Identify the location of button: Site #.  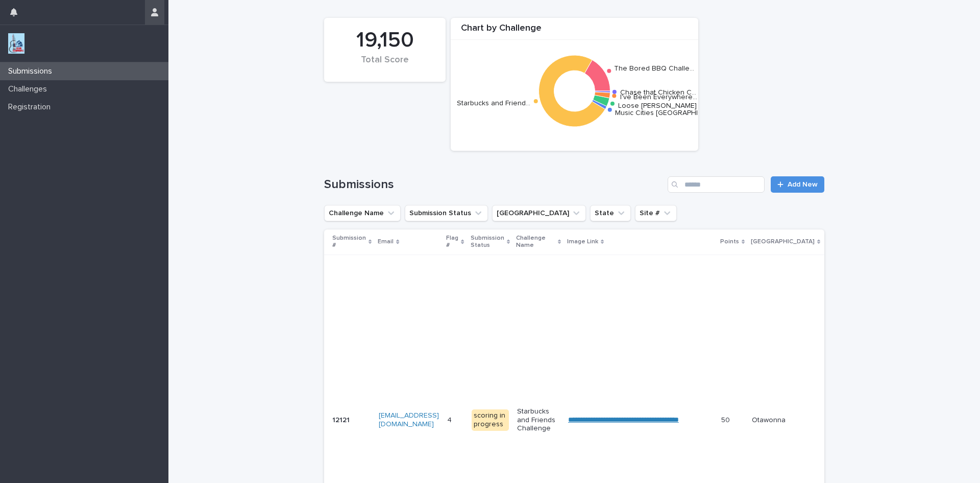
(656, 213).